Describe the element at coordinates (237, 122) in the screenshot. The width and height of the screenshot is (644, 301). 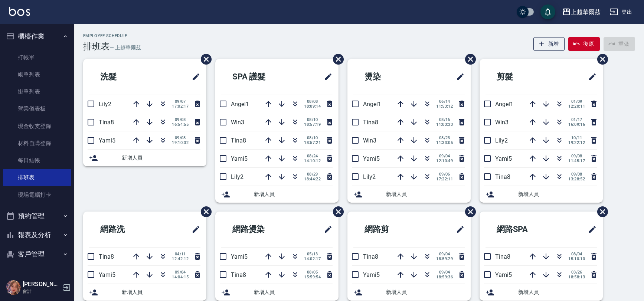
I see `span: Win3` at that location.